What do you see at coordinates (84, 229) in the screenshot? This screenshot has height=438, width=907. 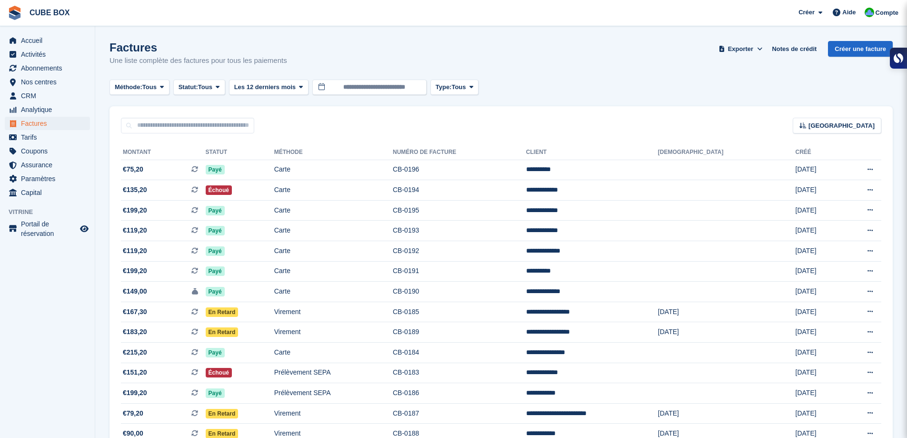 I see `a: Boutique d'aperçu` at bounding box center [84, 229].